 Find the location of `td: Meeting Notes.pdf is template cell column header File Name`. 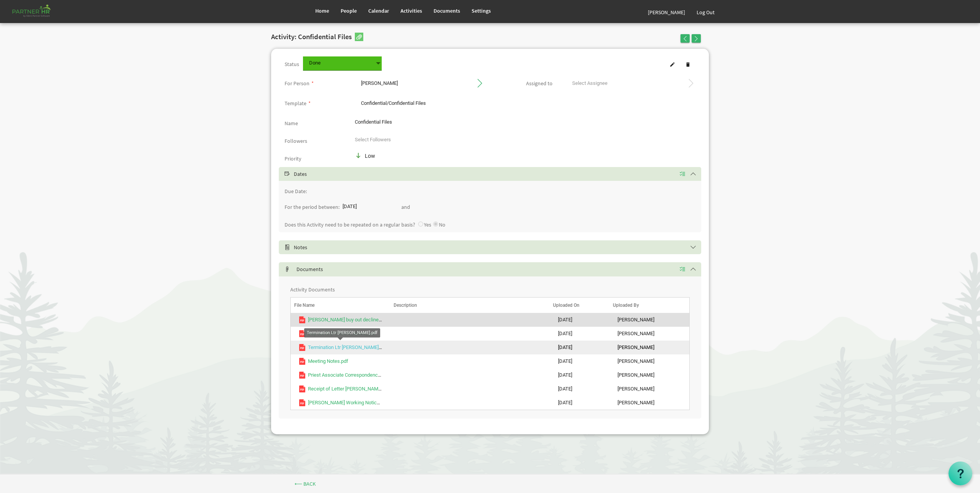

td: Meeting Notes.pdf is template cell column header File Name is located at coordinates (341, 361).